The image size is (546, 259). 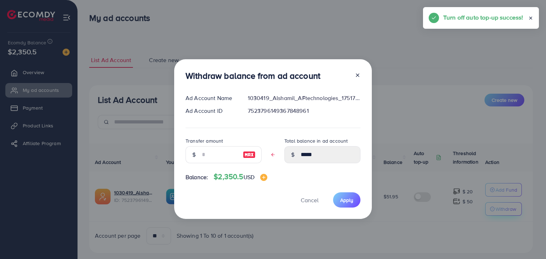 I want to click on label: Total balance in ad account, so click(x=316, y=141).